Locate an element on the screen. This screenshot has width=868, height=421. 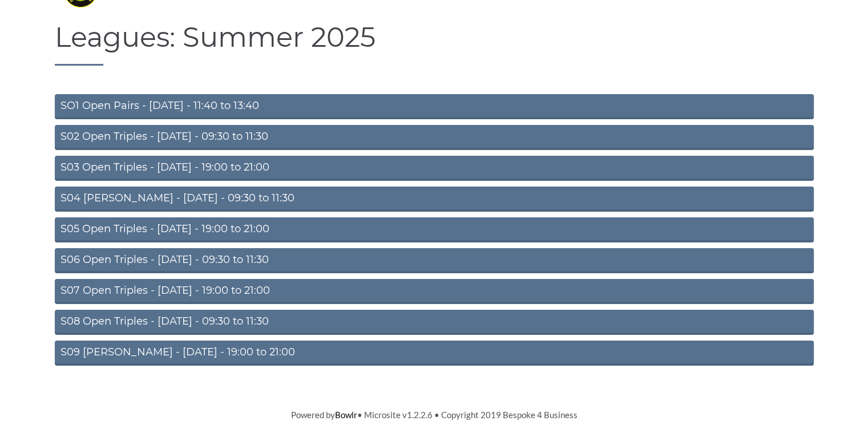
span: Powered by • Microsite v1.2.2.6 • Copyright 2019 Bespoke 4 Business is located at coordinates (434, 415).